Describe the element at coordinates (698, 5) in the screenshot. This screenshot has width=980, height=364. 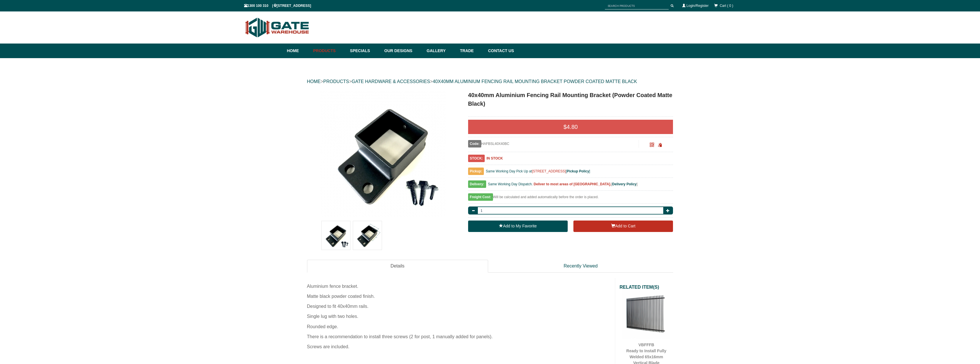
I see `a: Login/Register` at that location.